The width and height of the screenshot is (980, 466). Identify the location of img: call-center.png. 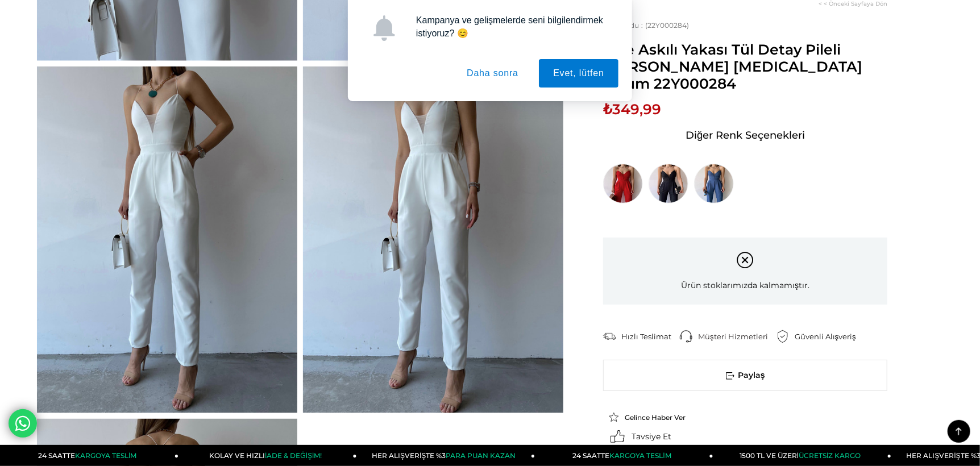
(686, 336).